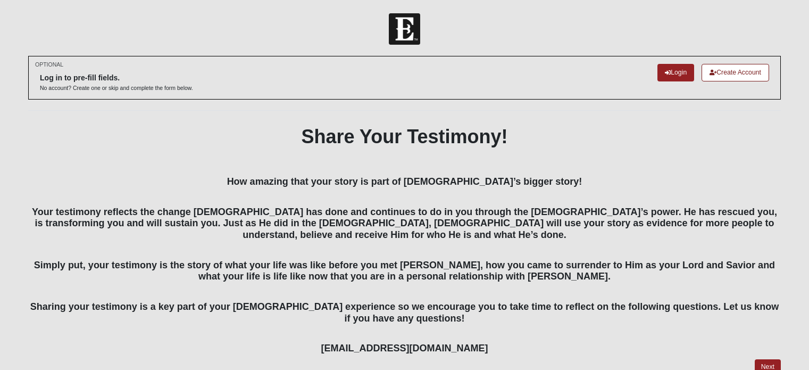  Describe the element at coordinates (116, 88) in the screenshot. I see `p: No account? Create one or skip and complete the form below.` at that location.